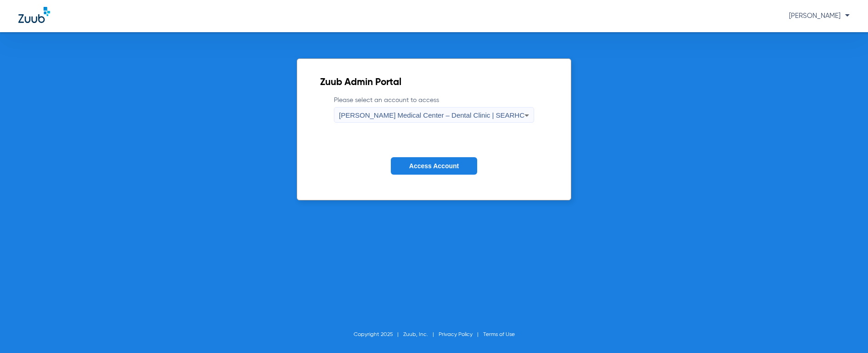  I want to click on h2: Zuub Admin Portal, so click(434, 83).